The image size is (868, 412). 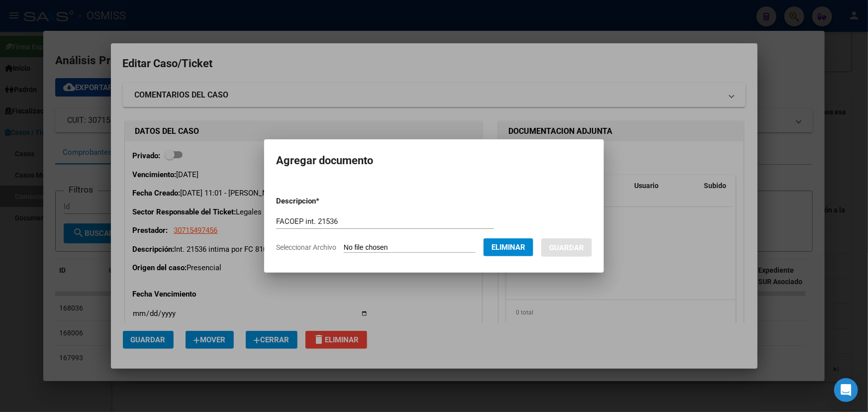 I want to click on span: Seleccionar Archivo, so click(x=306, y=247).